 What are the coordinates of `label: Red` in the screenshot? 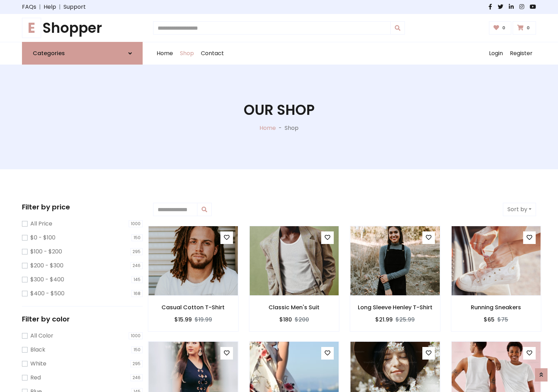 It's located at (36, 378).